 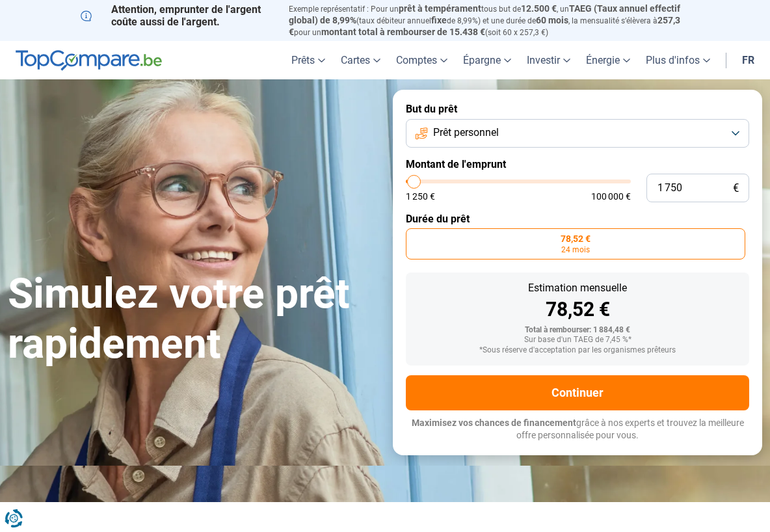 What do you see at coordinates (611, 197) in the screenshot?
I see `span: 100 000 €` at bounding box center [611, 197].